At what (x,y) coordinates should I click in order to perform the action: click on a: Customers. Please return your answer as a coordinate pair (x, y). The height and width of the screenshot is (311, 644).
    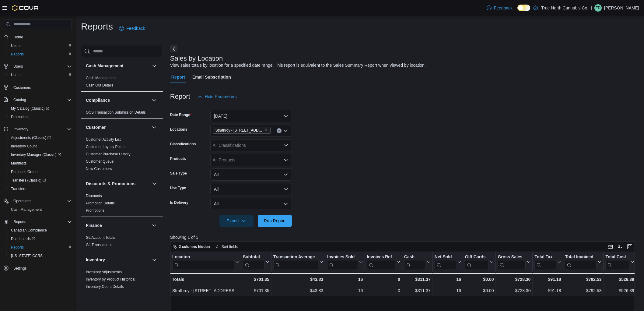
    Looking at the image, I should click on (22, 88).